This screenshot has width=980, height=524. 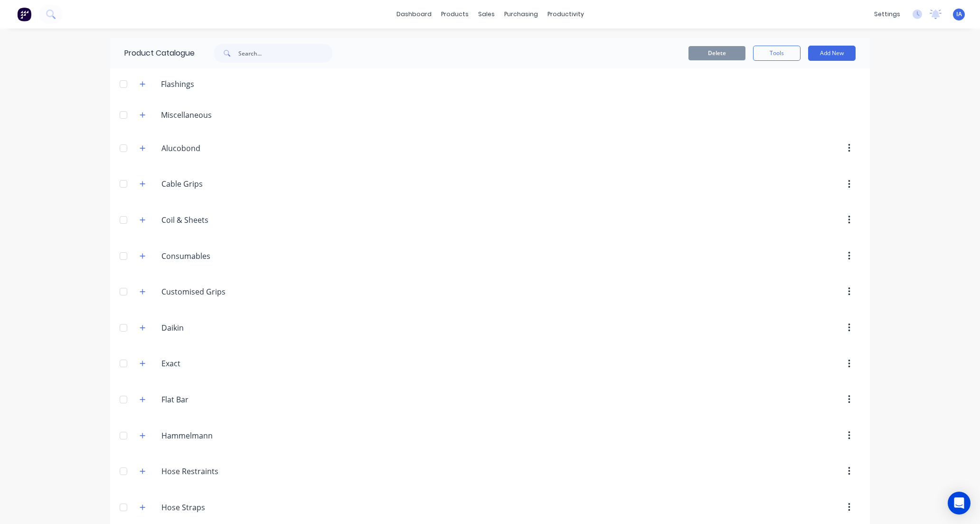 I want to click on div: Miscellaneous, so click(x=186, y=115).